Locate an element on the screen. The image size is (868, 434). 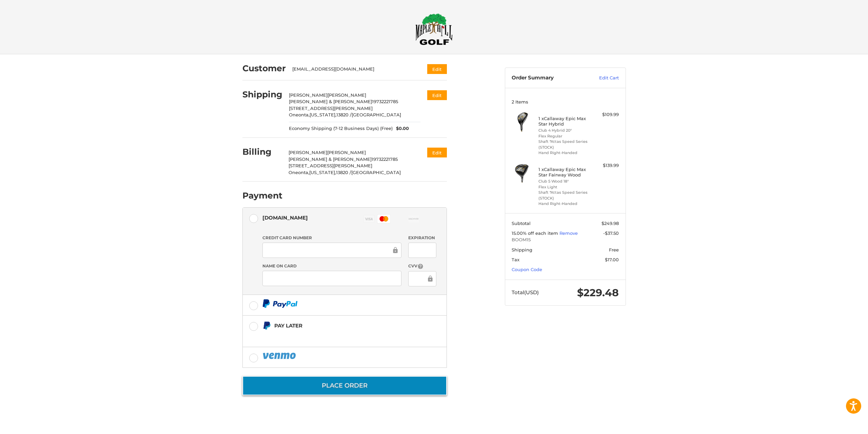
img: Maple Hill Golf is located at coordinates (434, 29).